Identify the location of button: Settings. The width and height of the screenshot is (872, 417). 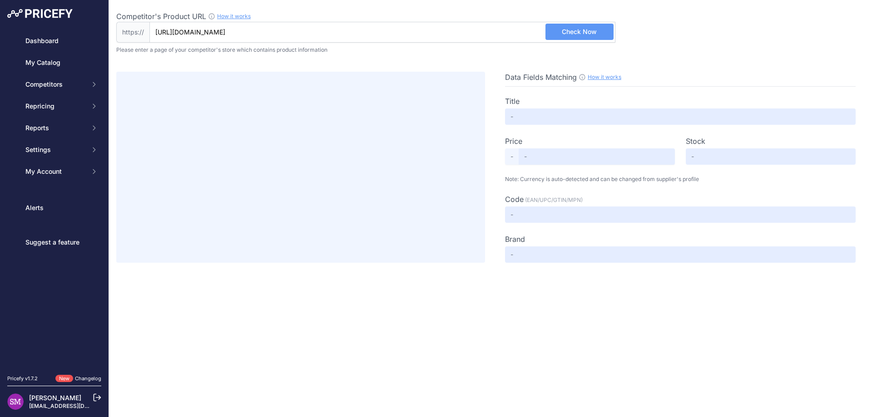
(54, 150).